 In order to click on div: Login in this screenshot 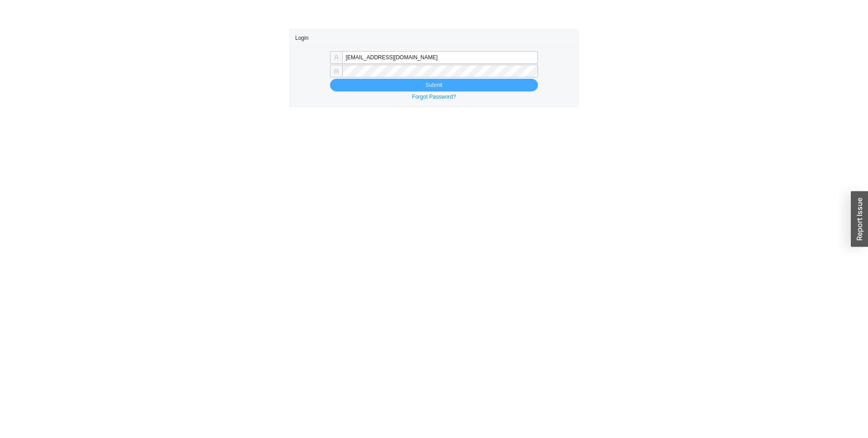, I will do `click(434, 37)`.